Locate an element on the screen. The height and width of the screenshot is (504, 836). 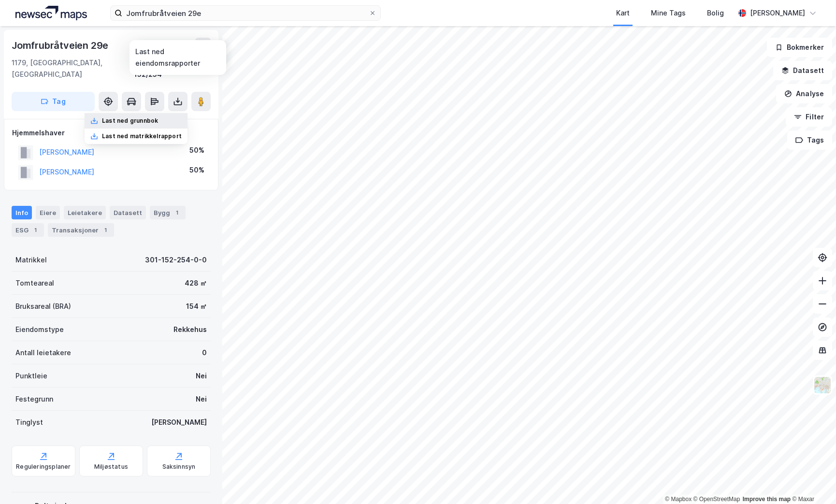
div: 301-152-254-0-0 is located at coordinates (176, 260).